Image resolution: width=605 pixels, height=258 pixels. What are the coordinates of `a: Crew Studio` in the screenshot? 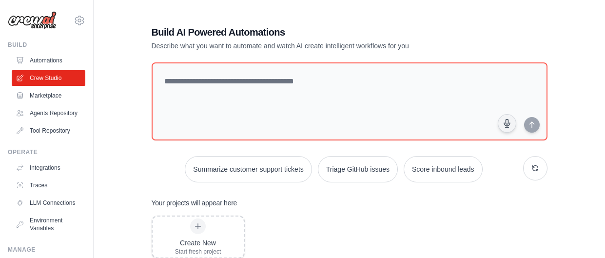 It's located at (48, 78).